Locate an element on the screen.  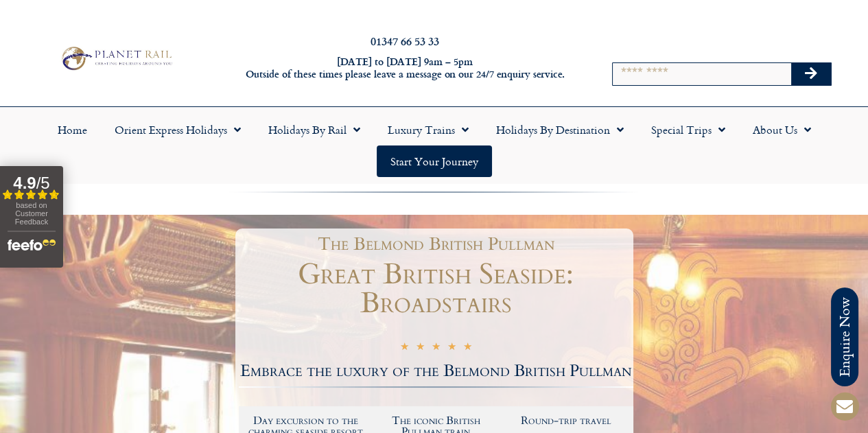
a: Home is located at coordinates (72, 130).